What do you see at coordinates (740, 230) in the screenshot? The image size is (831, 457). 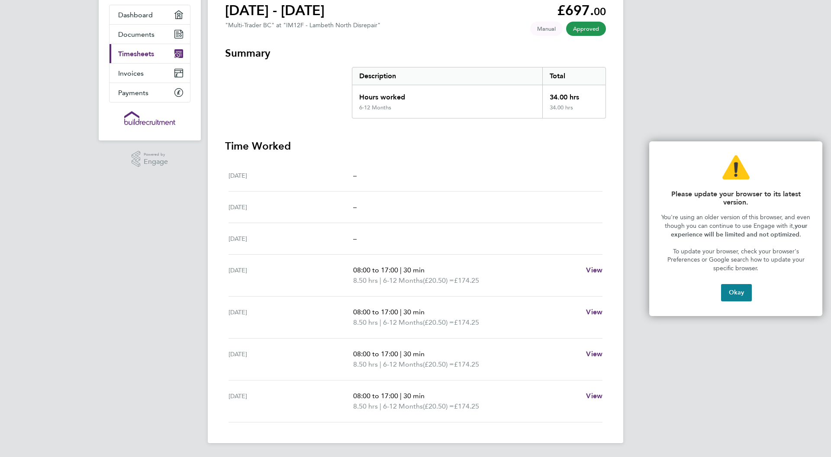 I see `strong: your experience will be limited and not optimized` at bounding box center [740, 230].